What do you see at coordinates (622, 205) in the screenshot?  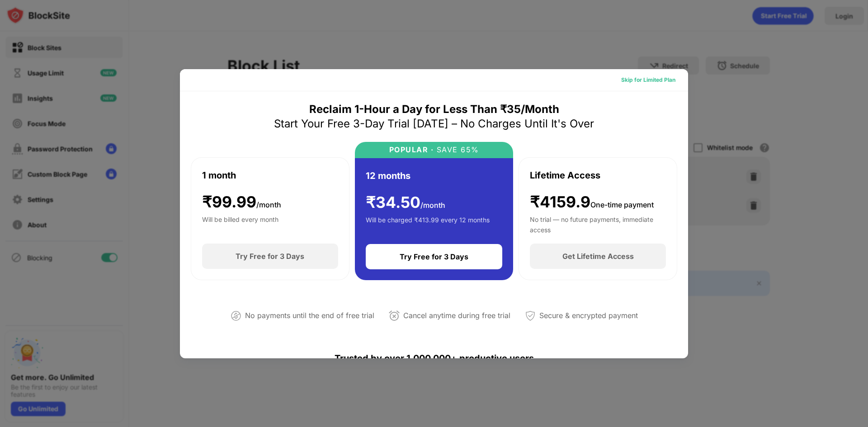 I see `span: One-time payment` at bounding box center [622, 205].